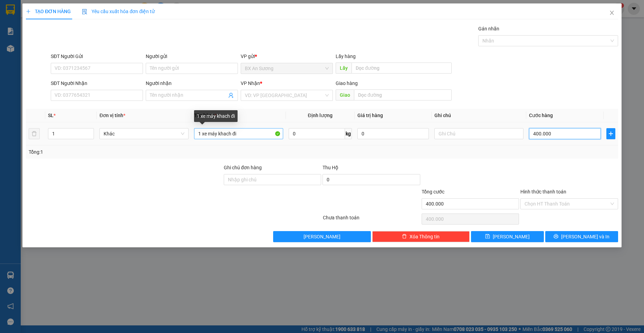  I want to click on span: Tổng cước, so click(433, 192).